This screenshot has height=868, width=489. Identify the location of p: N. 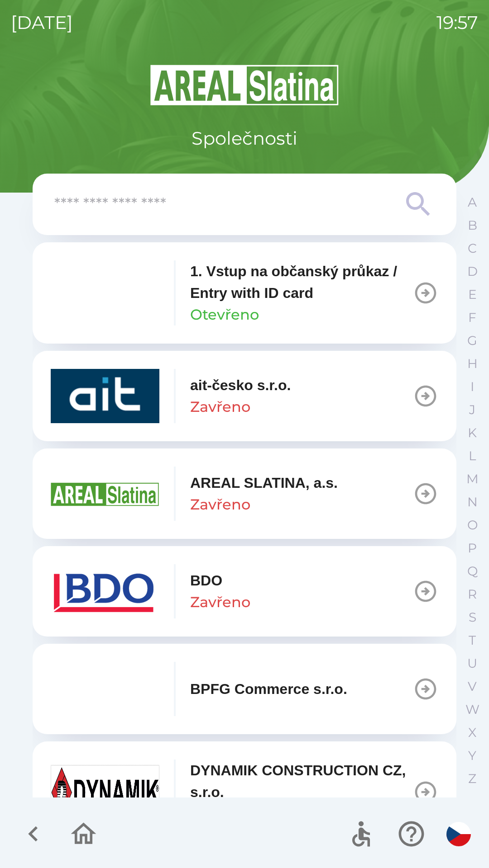
(472, 502).